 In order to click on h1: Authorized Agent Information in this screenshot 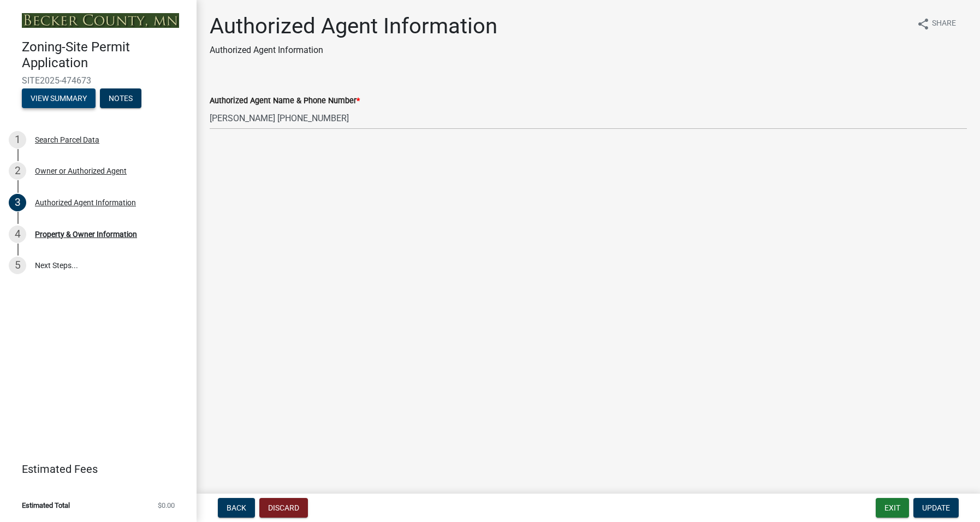, I will do `click(354, 27)`.